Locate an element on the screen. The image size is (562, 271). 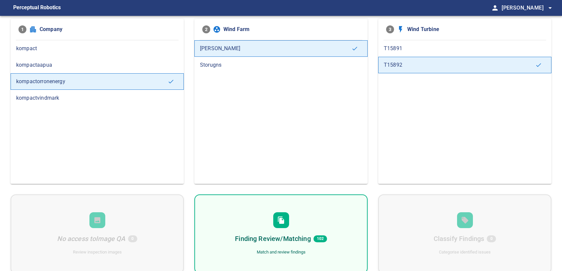
span: kompactaapua is located at coordinates (97, 65).